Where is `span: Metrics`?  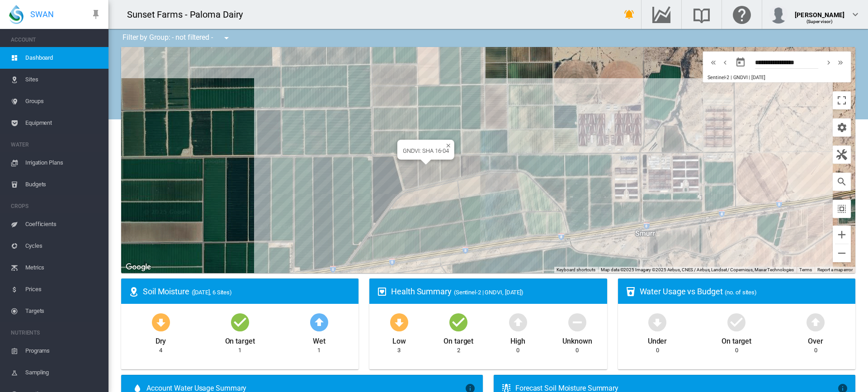 span: Metrics is located at coordinates (63, 267).